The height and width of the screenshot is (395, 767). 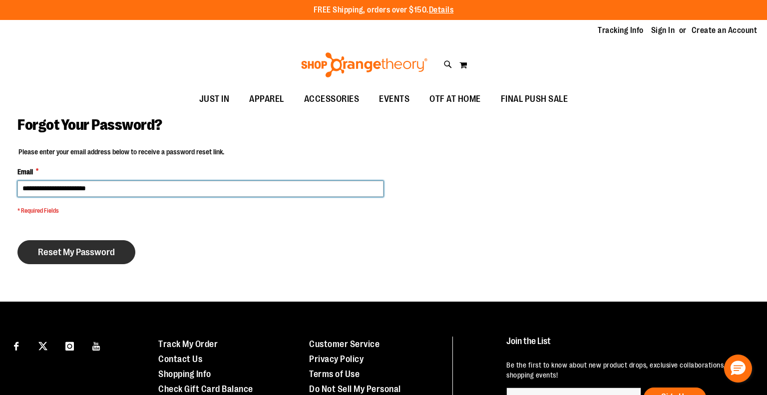 What do you see at coordinates (334, 374) in the screenshot?
I see `a: Terms of Use` at bounding box center [334, 374].